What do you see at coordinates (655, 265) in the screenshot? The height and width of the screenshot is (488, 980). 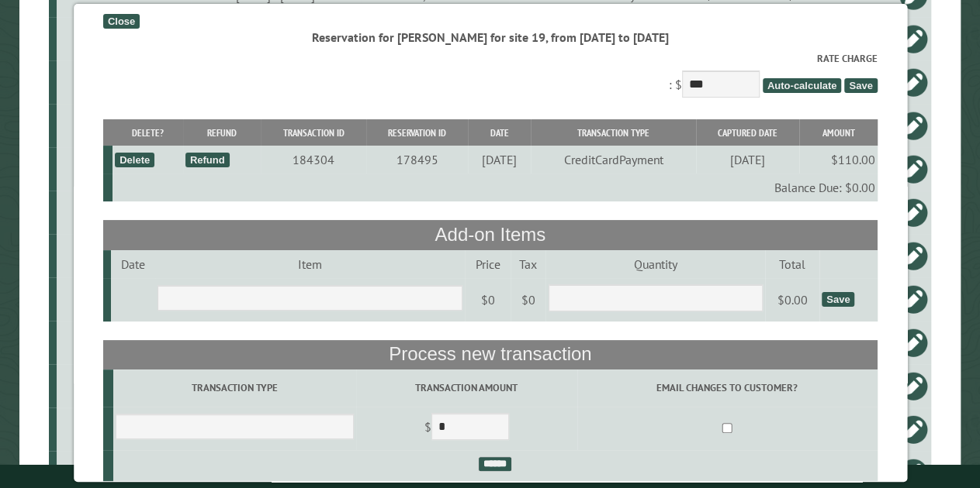 I see `td: Quantity` at bounding box center [655, 265].